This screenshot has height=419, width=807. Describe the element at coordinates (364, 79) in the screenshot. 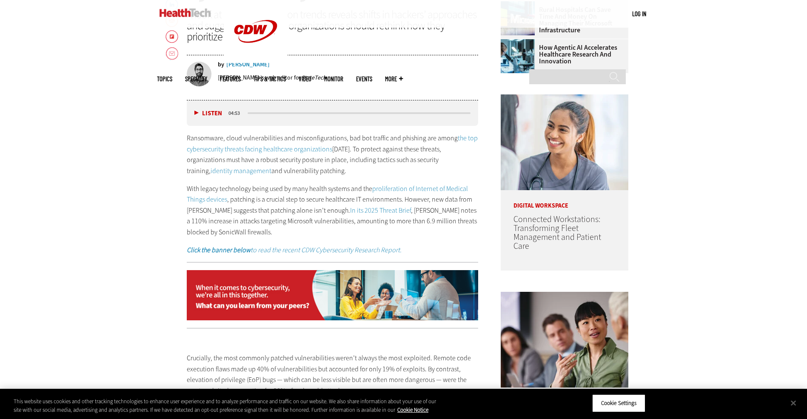

I see `a: Events` at that location.